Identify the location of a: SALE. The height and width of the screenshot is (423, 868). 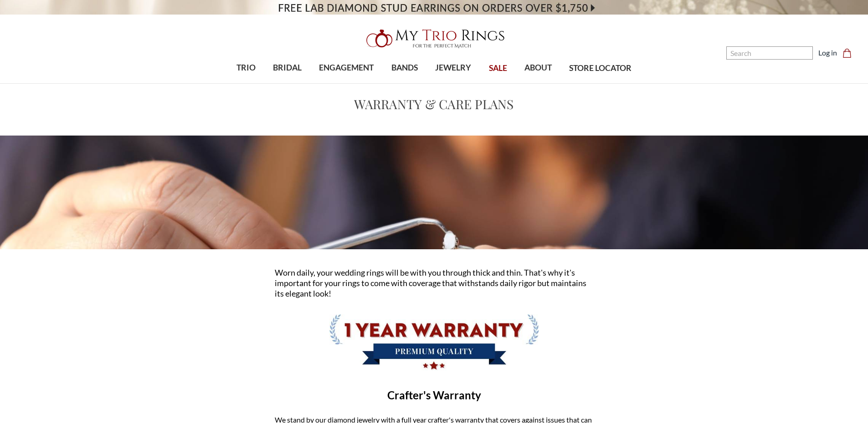
(498, 68).